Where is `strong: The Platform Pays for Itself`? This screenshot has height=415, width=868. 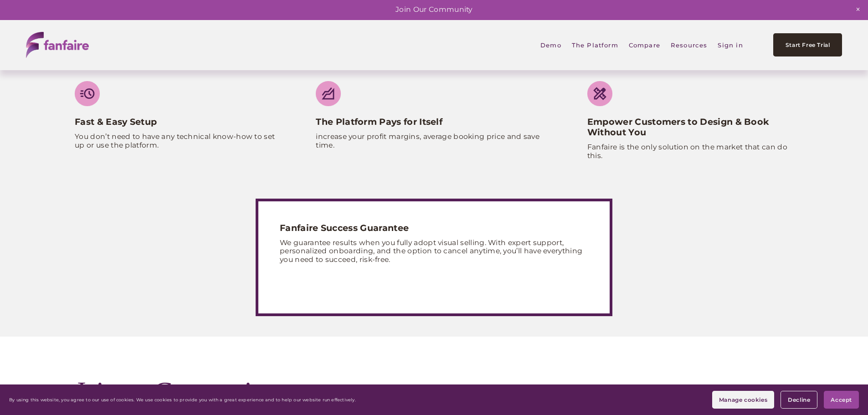 strong: The Platform Pays for Itself is located at coordinates (379, 122).